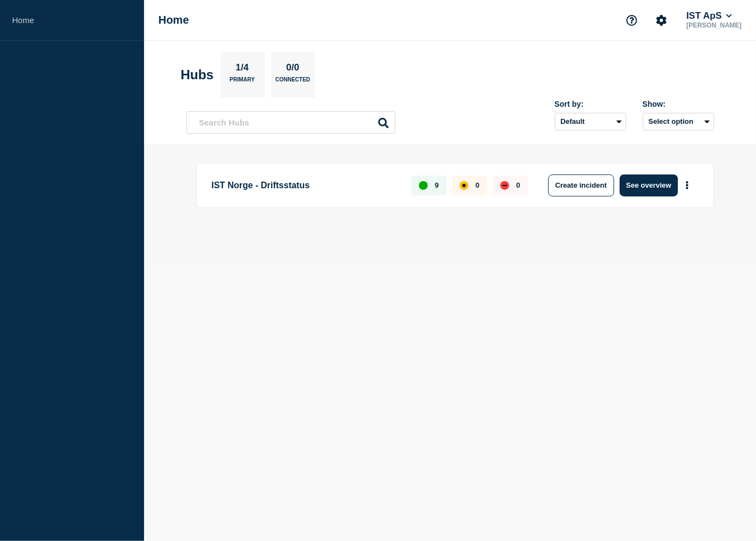 The image size is (756, 541). What do you see at coordinates (591, 122) in the screenshot?
I see `select: Sort by` at bounding box center [591, 122].